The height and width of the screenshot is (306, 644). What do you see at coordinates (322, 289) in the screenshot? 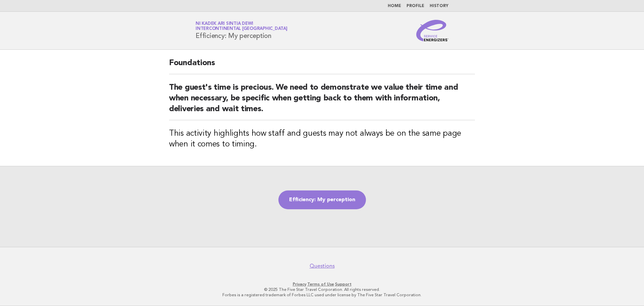
I see `p: © 2025 The Five Star Travel Corporation. All rights reserved.` at bounding box center [322, 289].